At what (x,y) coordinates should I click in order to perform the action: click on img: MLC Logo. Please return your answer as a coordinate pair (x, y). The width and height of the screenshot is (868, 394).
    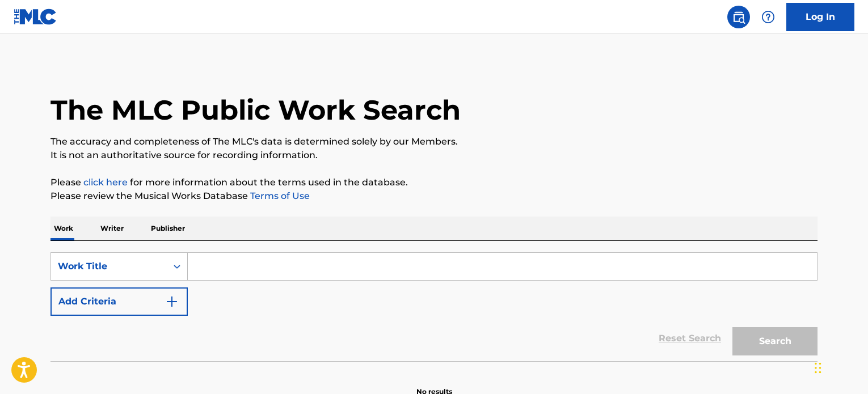
    Looking at the image, I should click on (35, 17).